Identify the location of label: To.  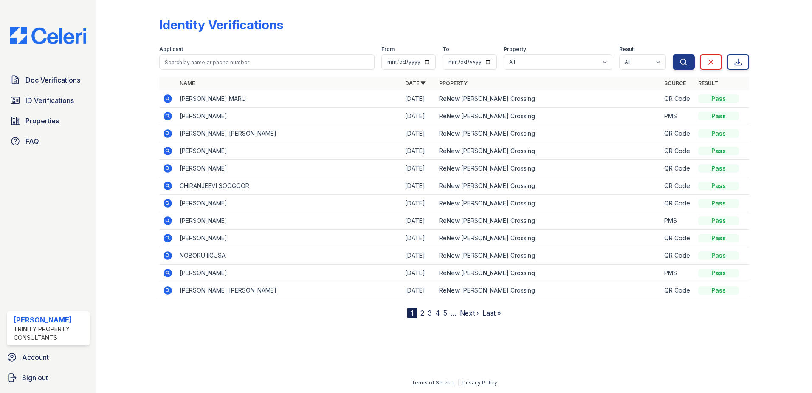
(446, 49).